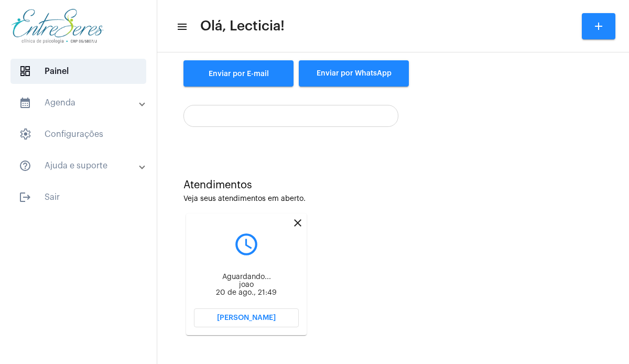  Describe the element at coordinates (238, 73) in the screenshot. I see `a: Enviar por E-mail` at that location.